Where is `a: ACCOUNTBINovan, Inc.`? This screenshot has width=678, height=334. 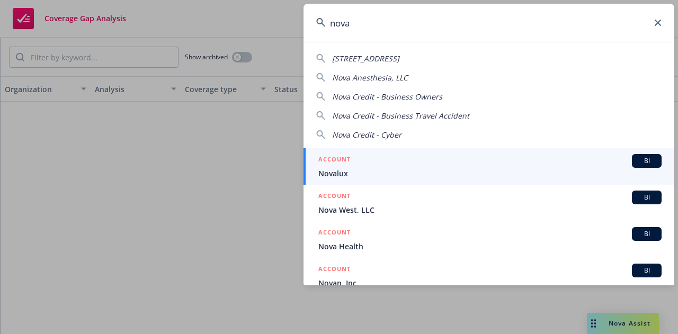 a: ACCOUNTBINovan, Inc. is located at coordinates (489, 276).